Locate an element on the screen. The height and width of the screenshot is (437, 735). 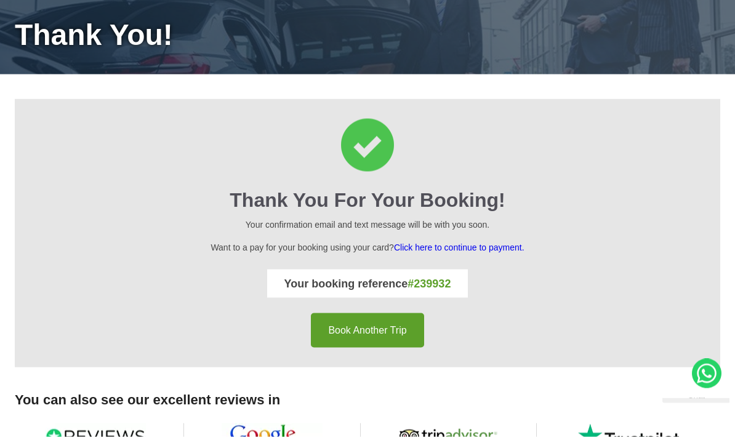
strong: Your booking reference is located at coordinates (367, 284).